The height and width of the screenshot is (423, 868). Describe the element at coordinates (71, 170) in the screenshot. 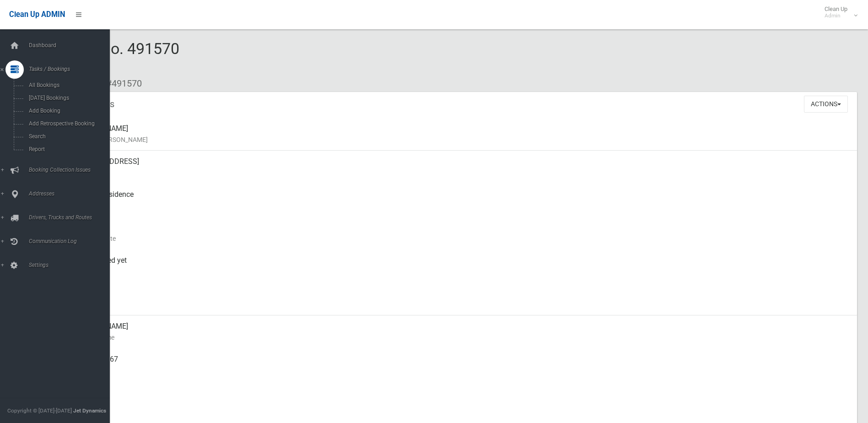

I see `span: Booking Collection Issues` at that location.